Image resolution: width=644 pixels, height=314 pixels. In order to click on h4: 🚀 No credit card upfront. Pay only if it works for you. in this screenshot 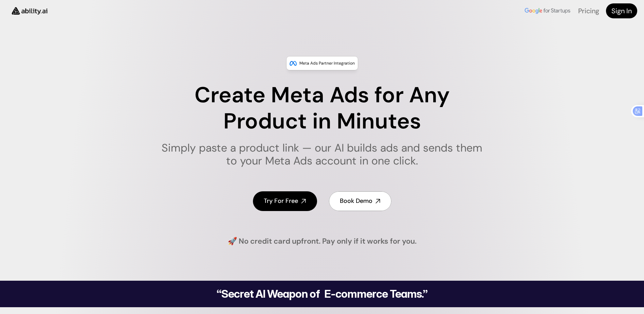, I will do `click(322, 241)`.